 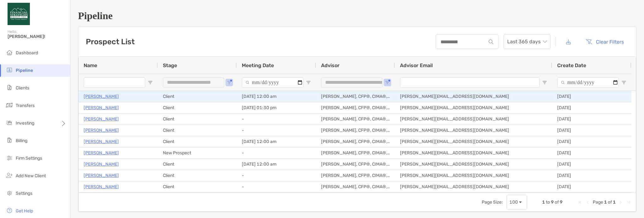 What do you see at coordinates (10, 88) in the screenshot?
I see `img: clients icon` at bounding box center [10, 88].